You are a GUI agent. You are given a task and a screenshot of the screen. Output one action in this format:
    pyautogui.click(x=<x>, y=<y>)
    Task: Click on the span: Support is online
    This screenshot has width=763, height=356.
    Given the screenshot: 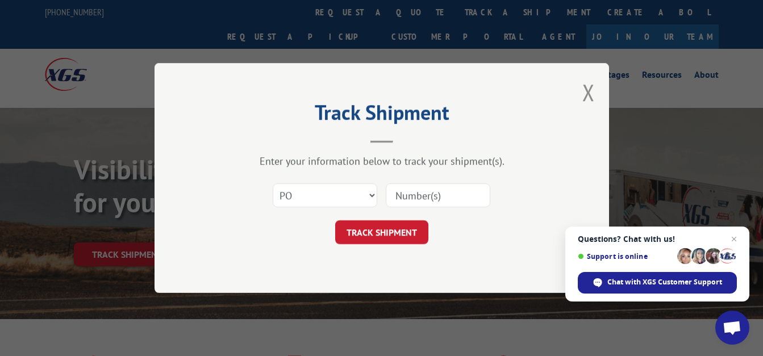 What is the action you would take?
    pyautogui.click(x=625, y=256)
    